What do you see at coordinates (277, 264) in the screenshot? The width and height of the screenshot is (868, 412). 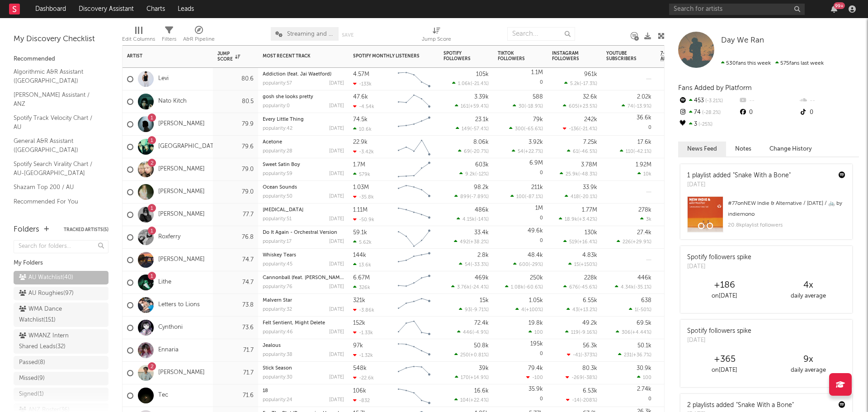 I see `div: popularity: 45` at bounding box center [277, 264].